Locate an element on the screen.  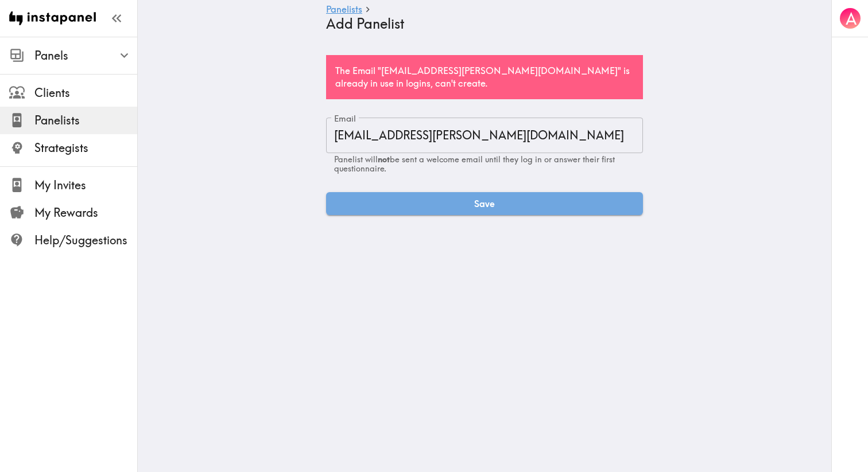
span: Help/Suggestions is located at coordinates (85, 240).